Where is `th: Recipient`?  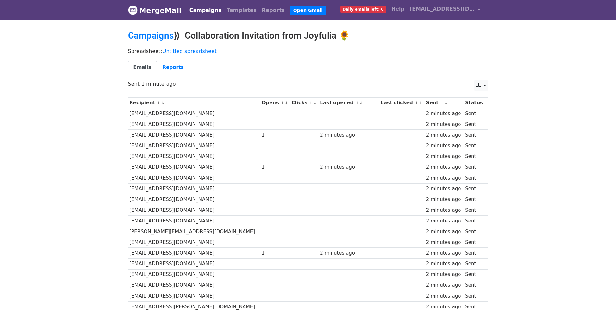
th: Recipient is located at coordinates (194, 103).